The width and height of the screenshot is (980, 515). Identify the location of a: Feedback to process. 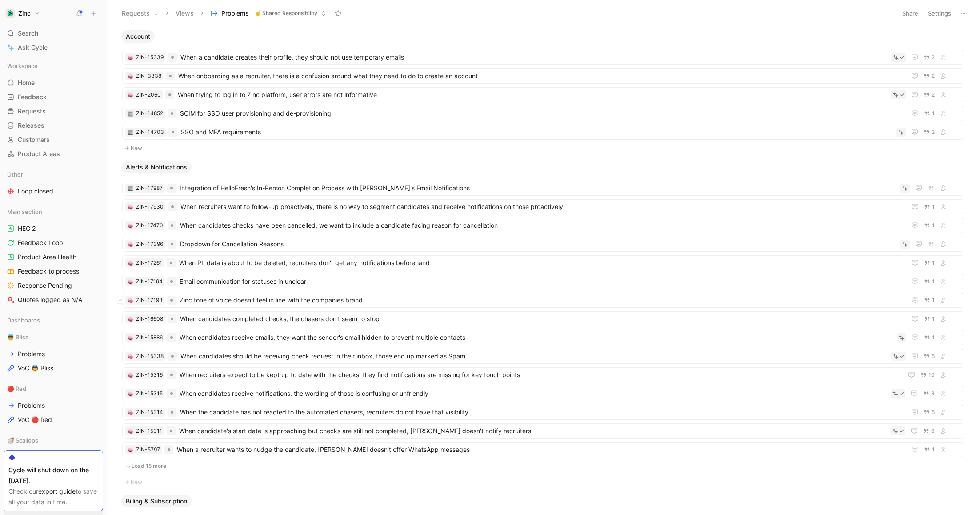
(53, 271).